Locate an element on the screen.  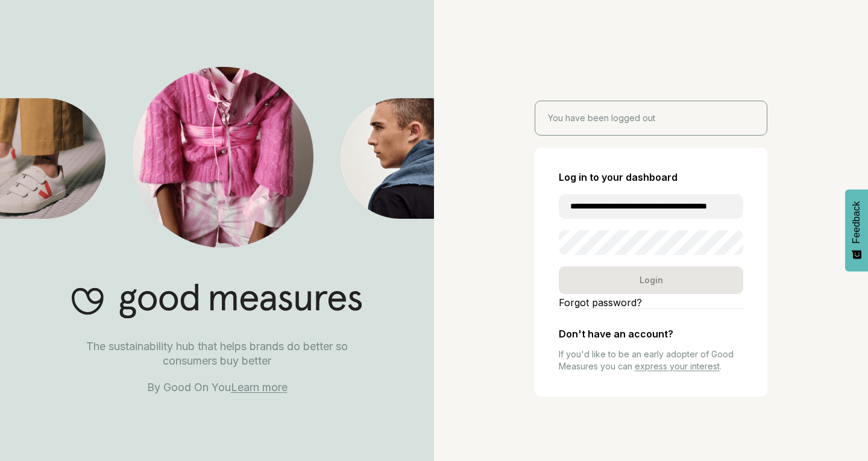
p: The sustainability hub that helps brands do better so consumers buy better is located at coordinates (217, 353).